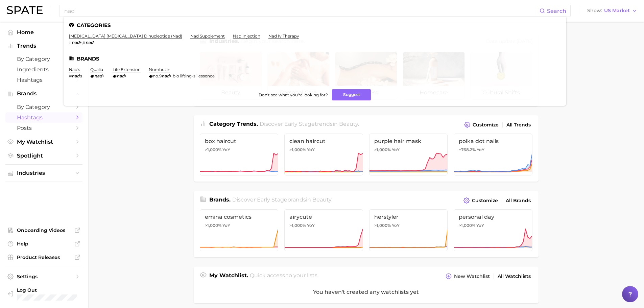 This screenshot has height=308, width=644. I want to click on span: All Trends, so click(519, 124).